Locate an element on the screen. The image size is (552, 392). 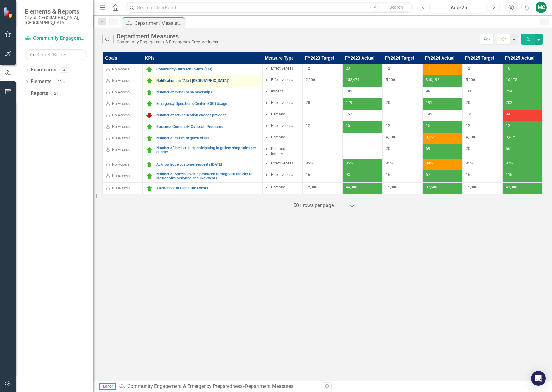
span: 2,000 is located at coordinates (311, 80).